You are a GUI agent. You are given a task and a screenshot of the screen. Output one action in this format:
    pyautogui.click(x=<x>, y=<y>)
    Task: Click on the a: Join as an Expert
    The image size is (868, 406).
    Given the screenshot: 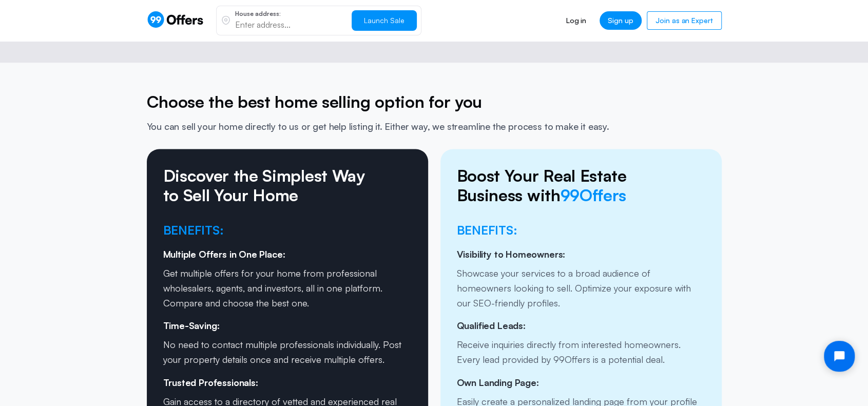 What is the action you would take?
    pyautogui.click(x=684, y=21)
    